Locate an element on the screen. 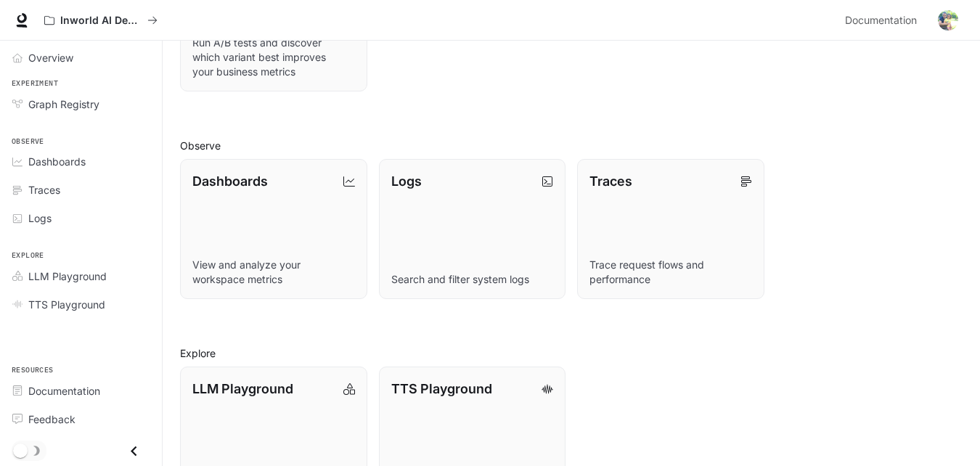 Image resolution: width=980 pixels, height=466 pixels. p: Trace request flows and performance is located at coordinates (671, 273).